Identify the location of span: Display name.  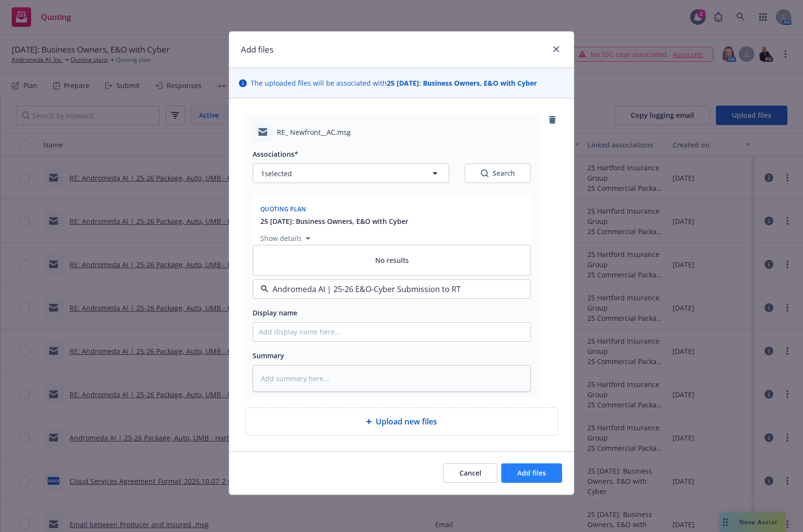
(275, 312).